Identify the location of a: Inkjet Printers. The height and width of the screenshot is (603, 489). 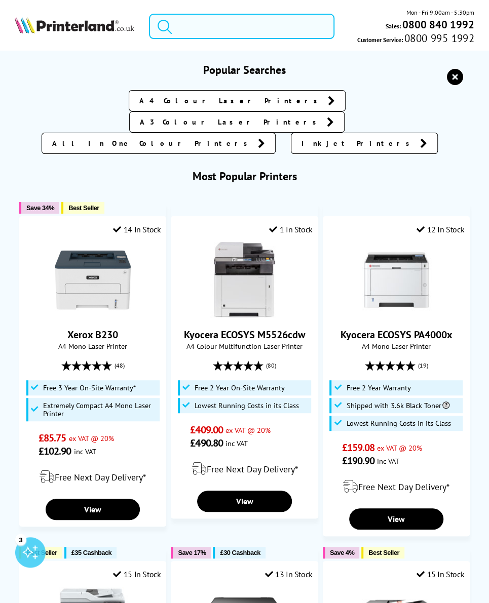
(364, 143).